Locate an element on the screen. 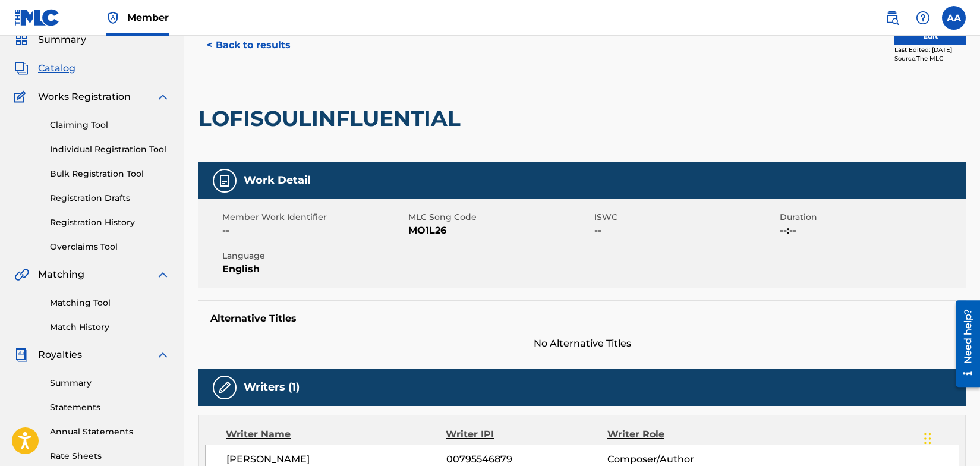  a: CatalogCatalog is located at coordinates (45, 69).